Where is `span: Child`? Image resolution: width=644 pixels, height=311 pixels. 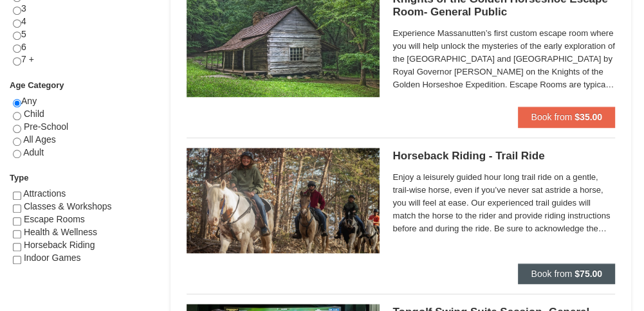 span: Child is located at coordinates (34, 114).